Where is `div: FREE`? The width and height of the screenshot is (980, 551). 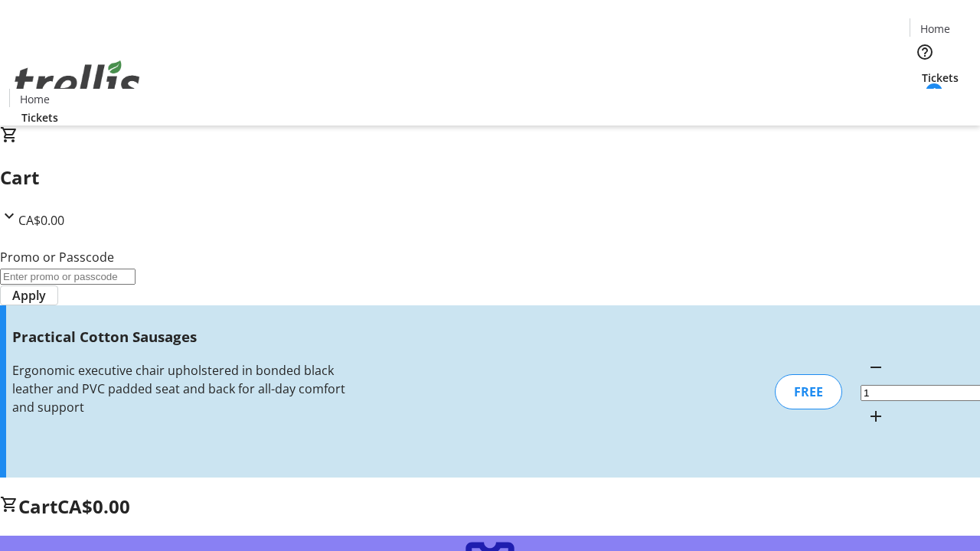 div: FREE is located at coordinates (808, 391).